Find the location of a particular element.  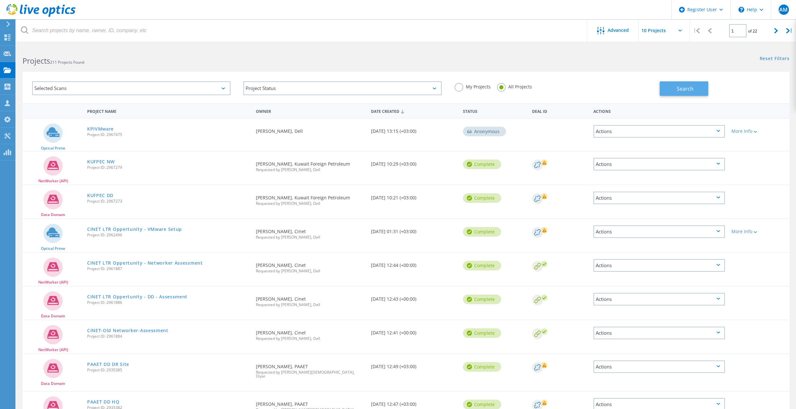

a: CiNET LTR Oppertunity - DD - Assessment is located at coordinates (137, 297).